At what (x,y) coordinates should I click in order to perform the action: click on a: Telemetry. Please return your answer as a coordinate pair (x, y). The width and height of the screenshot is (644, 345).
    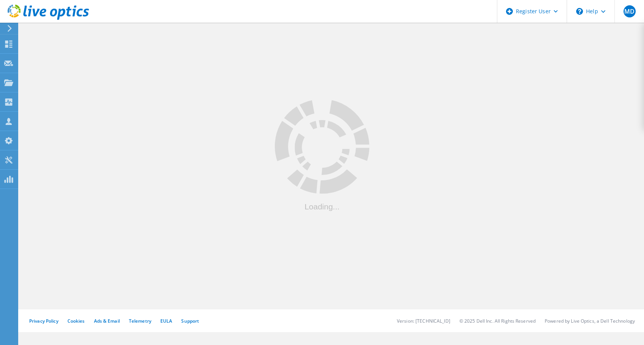
    Looking at the image, I should click on (140, 321).